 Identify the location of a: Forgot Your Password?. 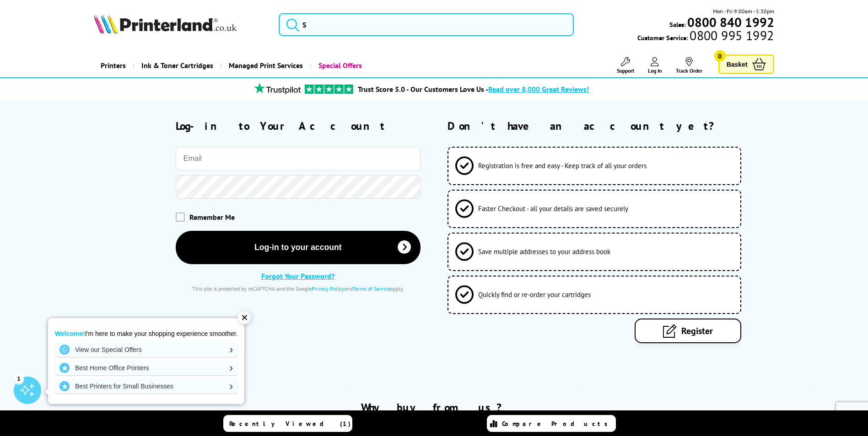
(298, 276).